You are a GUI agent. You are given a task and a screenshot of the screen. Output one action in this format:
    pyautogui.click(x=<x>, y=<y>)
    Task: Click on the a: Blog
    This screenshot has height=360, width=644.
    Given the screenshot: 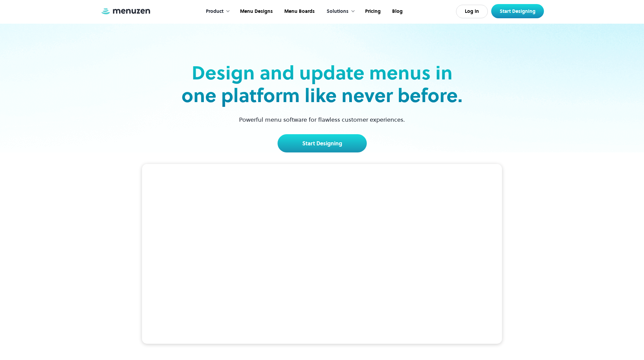 What is the action you would take?
    pyautogui.click(x=397, y=11)
    